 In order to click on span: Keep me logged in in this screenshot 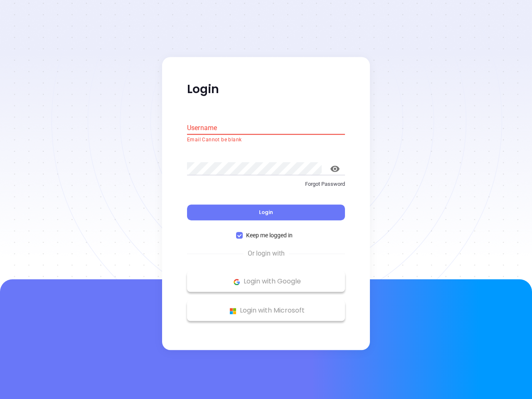, I will do `click(269, 235)`.